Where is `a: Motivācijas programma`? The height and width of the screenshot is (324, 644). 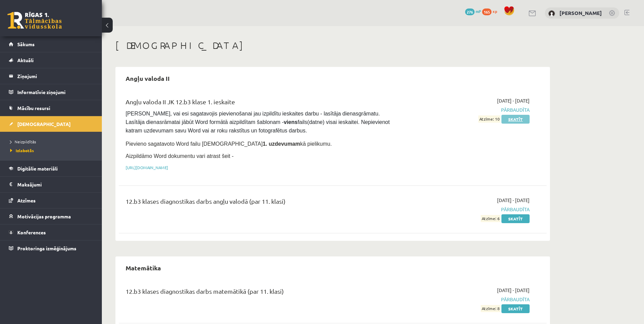
a: Motivācijas programma is located at coordinates (51, 217).